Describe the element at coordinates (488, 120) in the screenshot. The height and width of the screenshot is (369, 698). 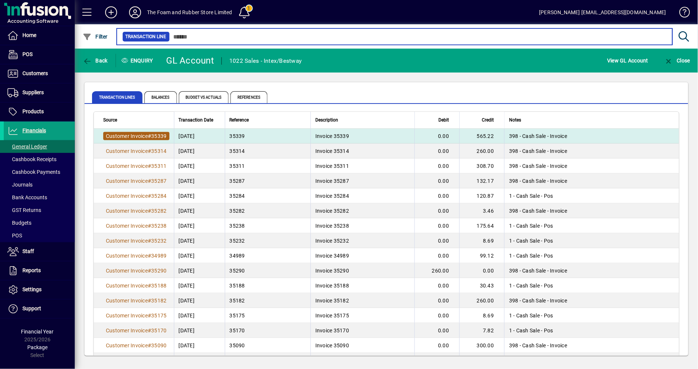
I see `span: Credit` at that location.